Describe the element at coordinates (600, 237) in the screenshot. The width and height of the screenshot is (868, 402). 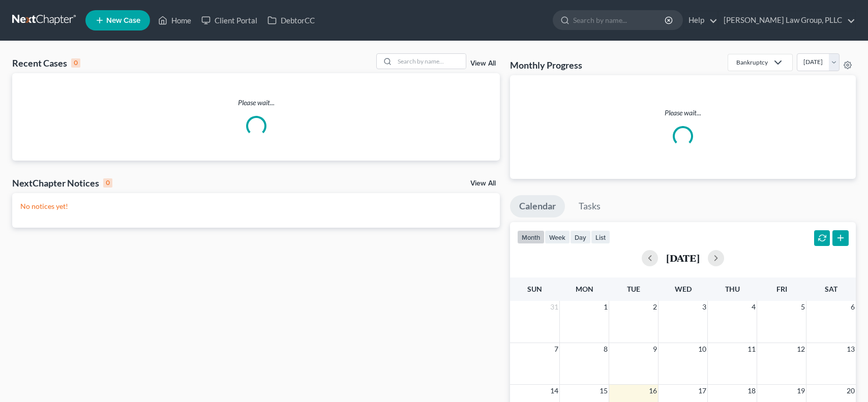
I see `button: list` at that location.